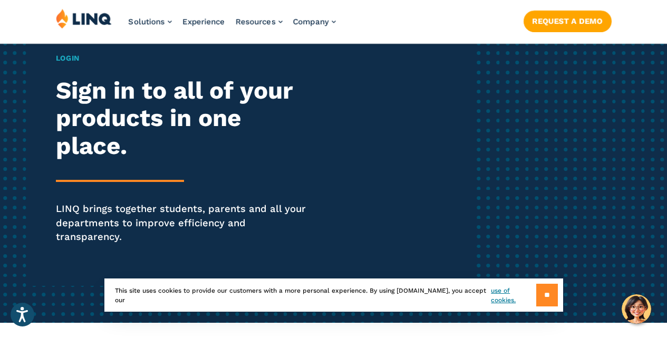 Image resolution: width=667 pixels, height=337 pixels. Describe the element at coordinates (203, 22) in the screenshot. I see `span: Experience` at that location.